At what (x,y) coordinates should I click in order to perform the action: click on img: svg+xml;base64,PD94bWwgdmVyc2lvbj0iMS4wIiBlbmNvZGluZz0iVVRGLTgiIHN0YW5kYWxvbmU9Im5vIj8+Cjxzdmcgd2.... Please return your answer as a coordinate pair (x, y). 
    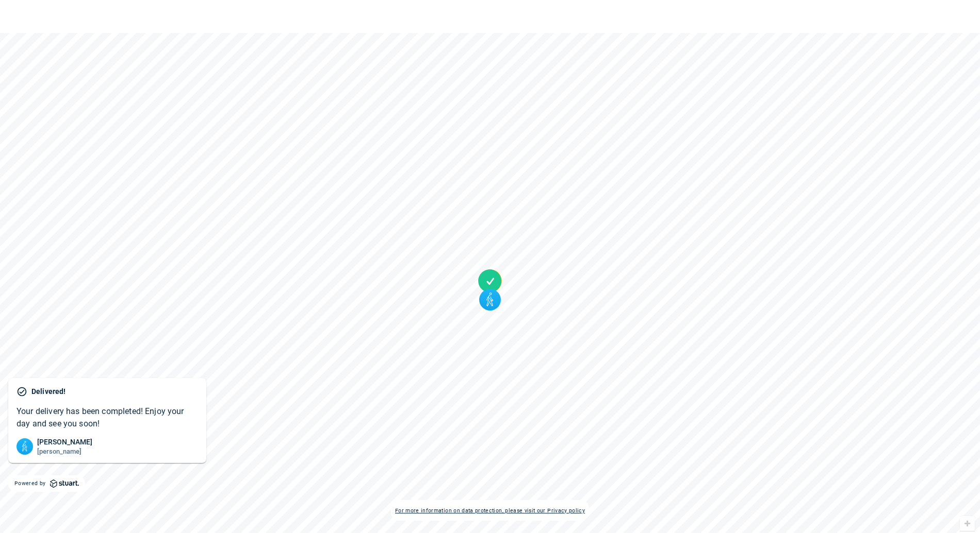
    Looking at the image, I should click on (490, 300).